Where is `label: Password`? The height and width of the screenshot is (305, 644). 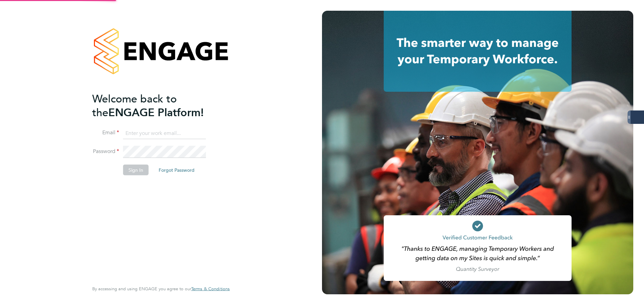 label: Password is located at coordinates (105, 151).